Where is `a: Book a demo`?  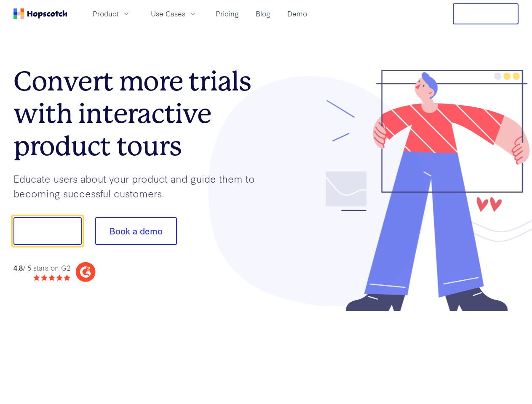 a: Book a demo is located at coordinates (136, 231).